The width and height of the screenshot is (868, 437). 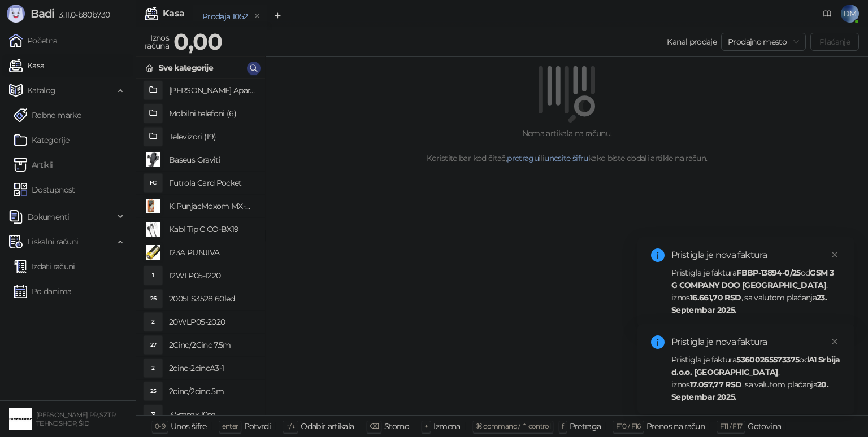 What do you see at coordinates (213, 392) in the screenshot?
I see `h4: 2cinc/2cinc 5m` at bounding box center [213, 392].